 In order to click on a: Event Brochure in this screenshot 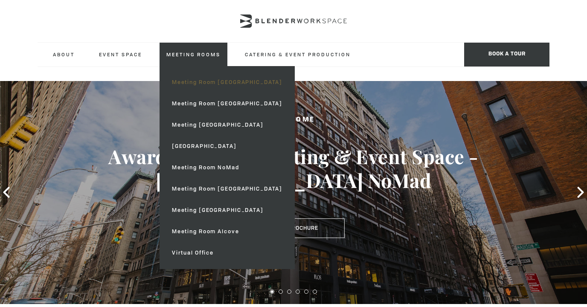, I will do `click(293, 228)`.